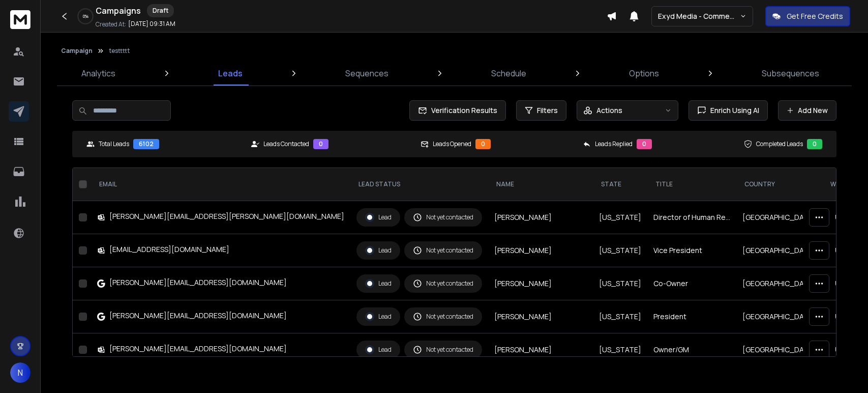  Describe the element at coordinates (609, 111) in the screenshot. I see `p: Actions` at that location.